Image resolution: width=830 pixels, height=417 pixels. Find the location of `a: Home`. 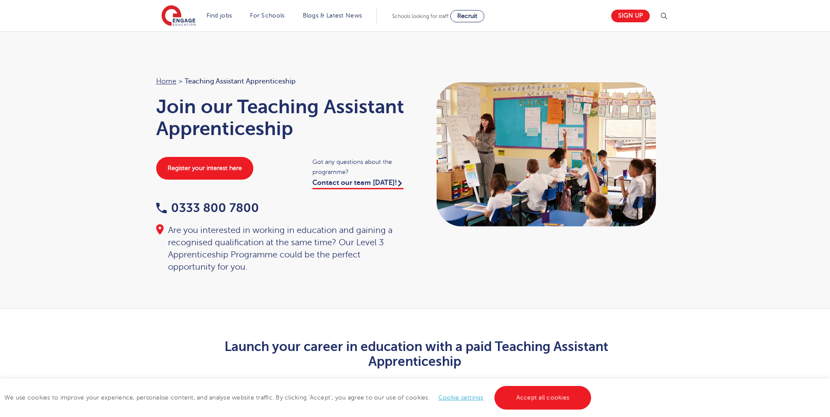

a: Home is located at coordinates (166, 81).